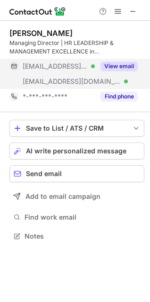 This screenshot has width=150, height=302. Describe the element at coordinates (77, 236) in the screenshot. I see `button: Notes` at that location.